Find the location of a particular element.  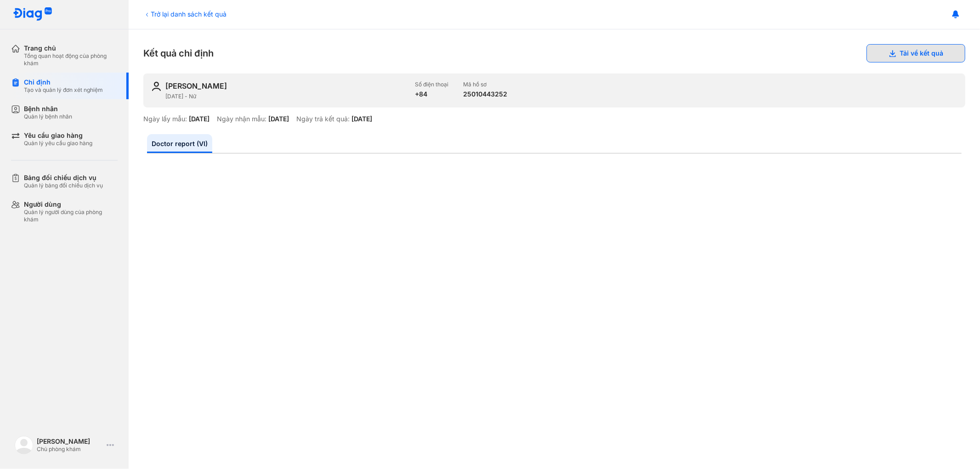

div: Ngày trả kết quả: is located at coordinates (323, 119).